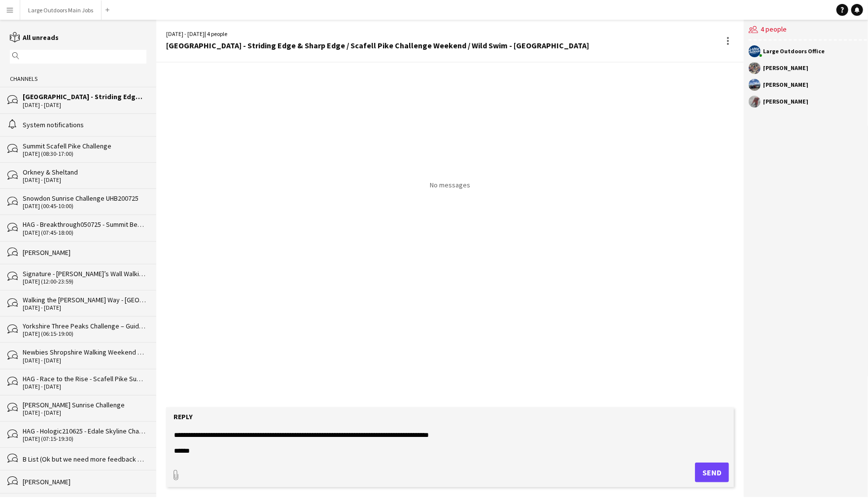 Image resolution: width=868 pixels, height=503 pixels. What do you see at coordinates (84, 459) in the screenshot?
I see `div: B List (Ok but we need more feedback about them)` at bounding box center [84, 459].